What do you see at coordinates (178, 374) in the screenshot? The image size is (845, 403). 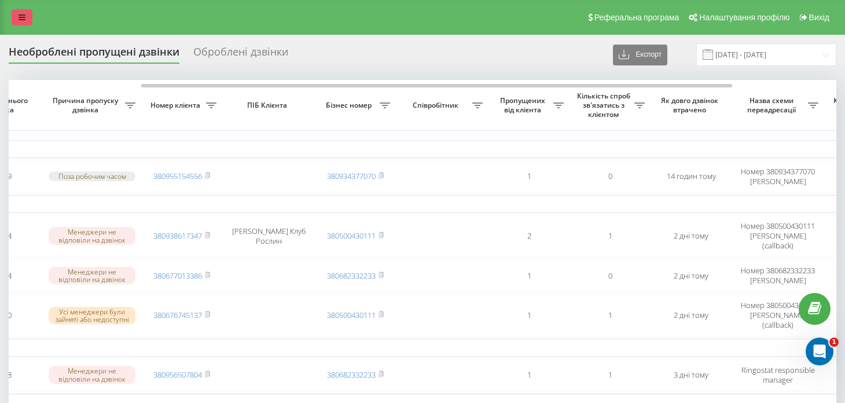 I see `a: 380956507804` at bounding box center [178, 374].